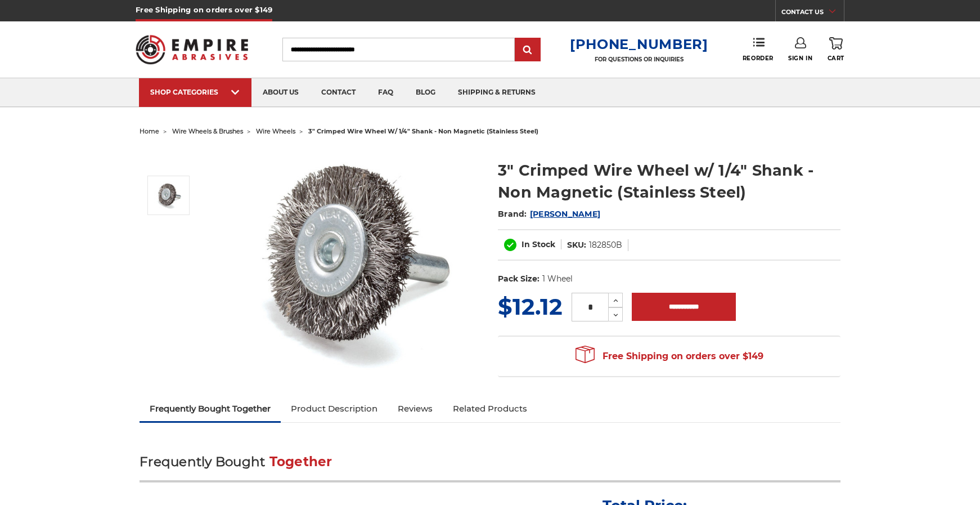 Image resolution: width=980 pixels, height=505 pixels. Describe the element at coordinates (415, 408) in the screenshot. I see `a: Reviews` at that location.